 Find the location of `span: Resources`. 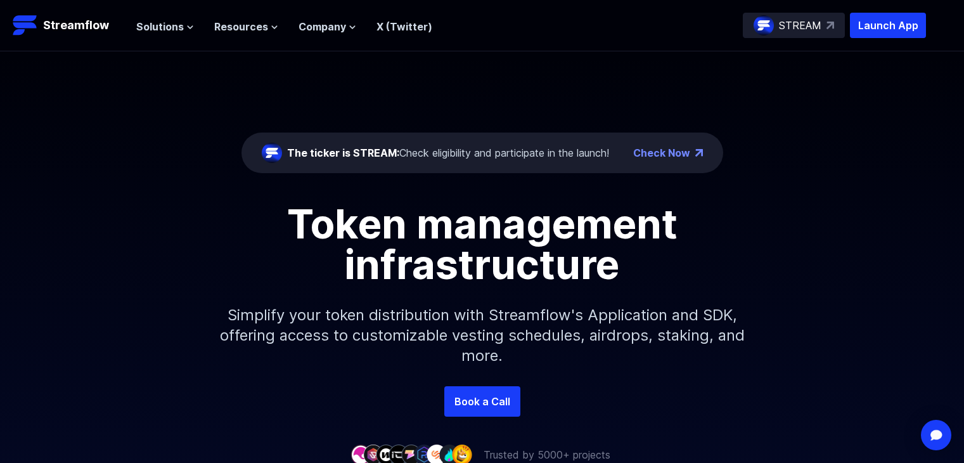

span: Resources is located at coordinates (241, 27).